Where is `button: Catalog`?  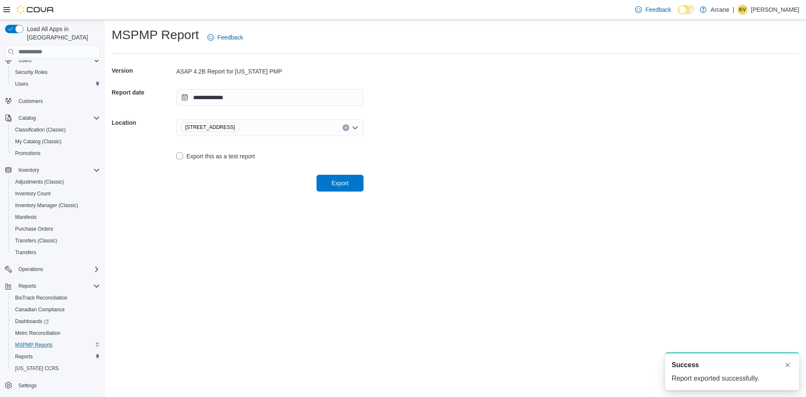 button: Catalog is located at coordinates (52, 118).